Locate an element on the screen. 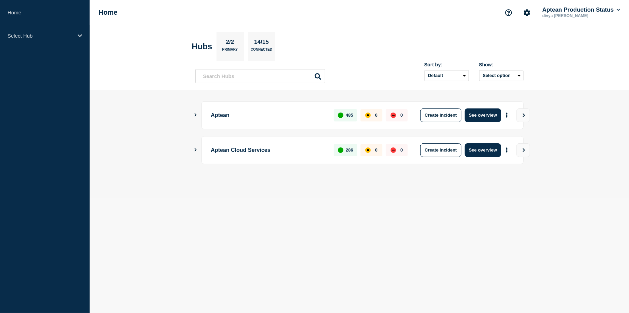 This screenshot has width=629, height=313. button: Support is located at coordinates (508, 13).